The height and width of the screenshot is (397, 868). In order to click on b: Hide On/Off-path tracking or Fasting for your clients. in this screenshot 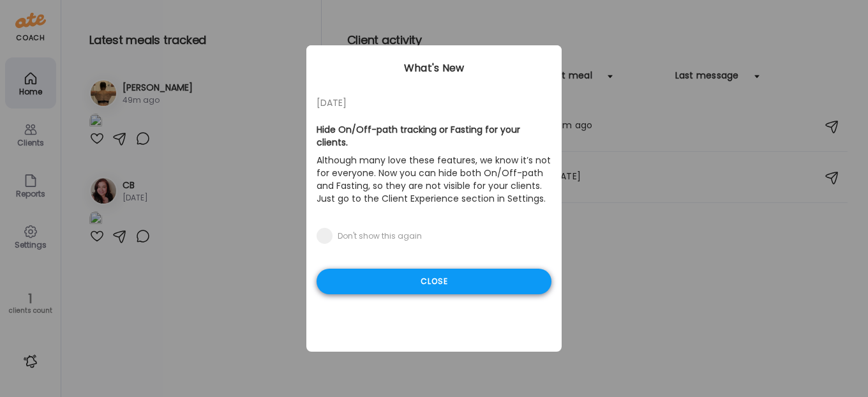, I will do `click(418, 136)`.